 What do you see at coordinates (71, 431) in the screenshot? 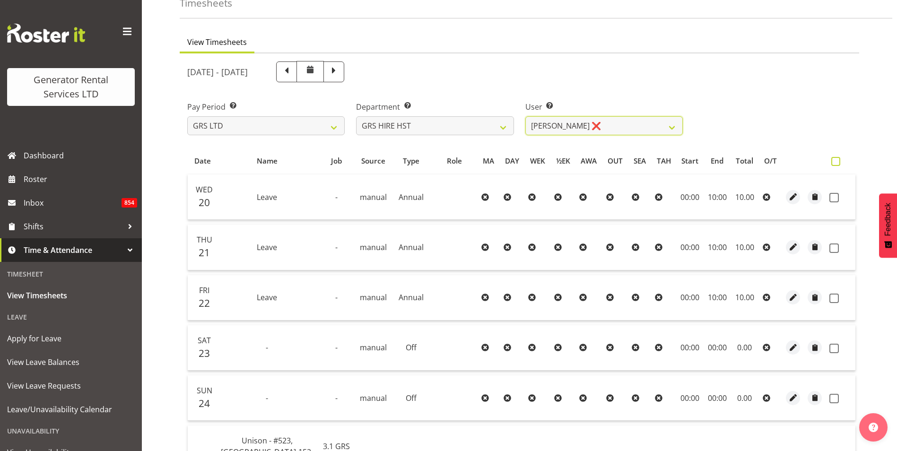
I see `div: Unavailability` at bounding box center [71, 431].